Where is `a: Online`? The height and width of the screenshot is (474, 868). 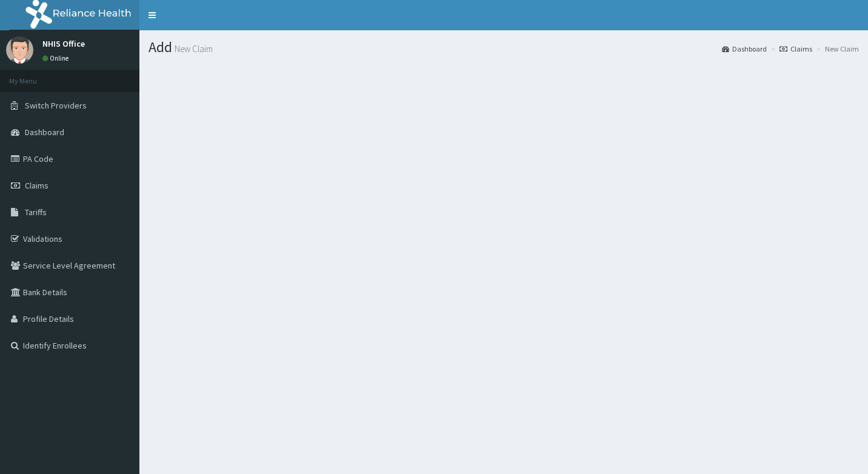
a: Online is located at coordinates (57, 58).